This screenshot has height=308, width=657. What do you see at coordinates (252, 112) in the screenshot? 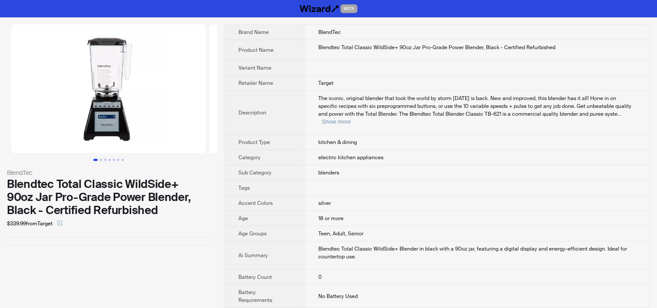
I see `span: Description` at bounding box center [252, 112].